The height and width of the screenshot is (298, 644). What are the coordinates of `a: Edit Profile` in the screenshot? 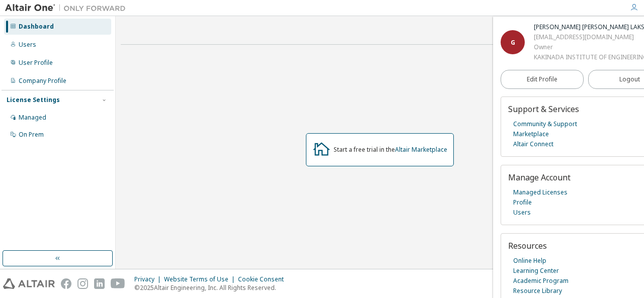 It's located at (542, 80).